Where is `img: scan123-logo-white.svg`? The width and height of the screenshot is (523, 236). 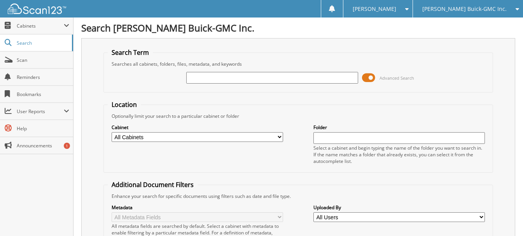 img: scan123-logo-white.svg is located at coordinates (37, 9).